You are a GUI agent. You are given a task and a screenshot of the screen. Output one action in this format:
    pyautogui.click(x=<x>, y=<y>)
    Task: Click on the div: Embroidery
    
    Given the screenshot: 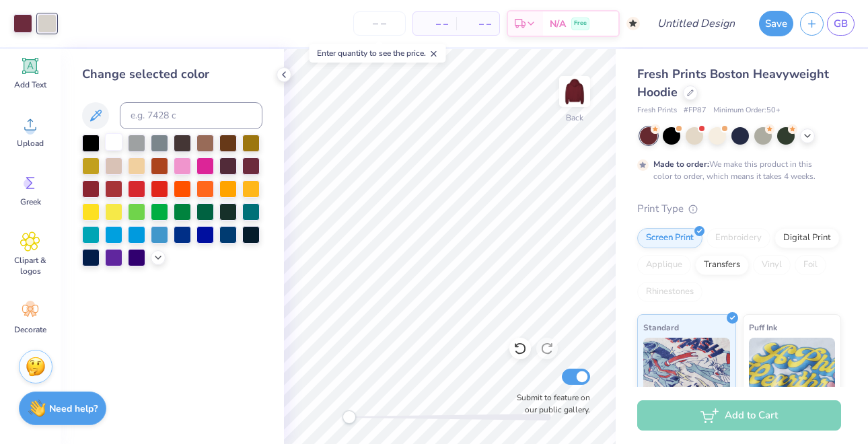 What is the action you would take?
    pyautogui.click(x=738, y=238)
    